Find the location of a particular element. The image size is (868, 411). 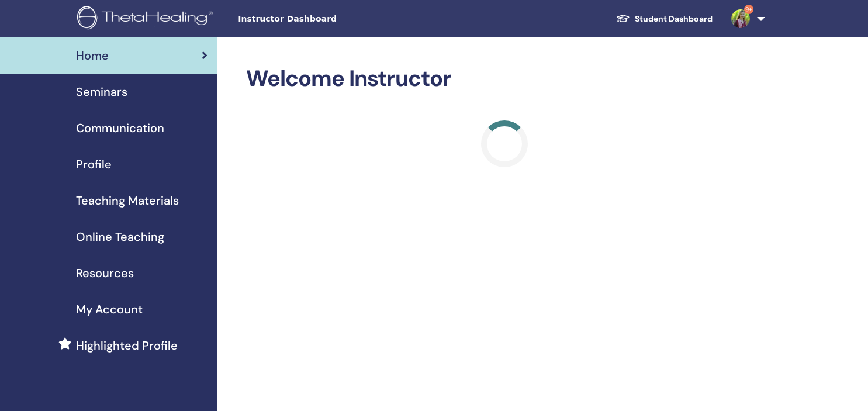

img: graduation-cap-white.svg is located at coordinates (623, 18).